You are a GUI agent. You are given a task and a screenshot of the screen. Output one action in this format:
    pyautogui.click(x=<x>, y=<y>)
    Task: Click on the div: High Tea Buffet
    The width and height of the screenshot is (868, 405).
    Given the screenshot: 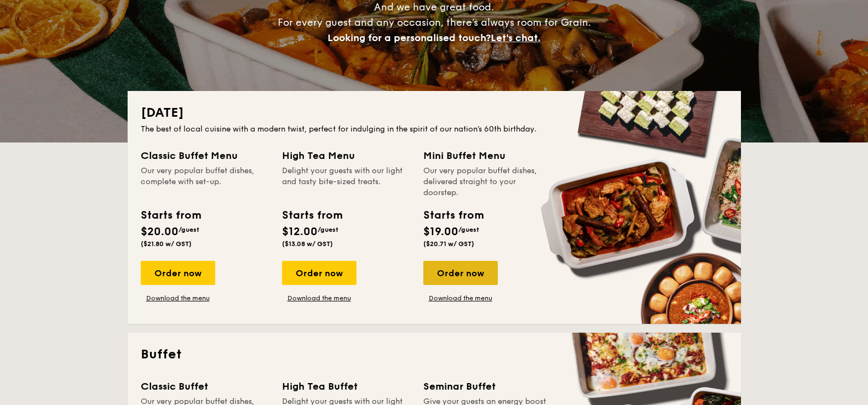 What is the action you would take?
    pyautogui.click(x=346, y=386)
    